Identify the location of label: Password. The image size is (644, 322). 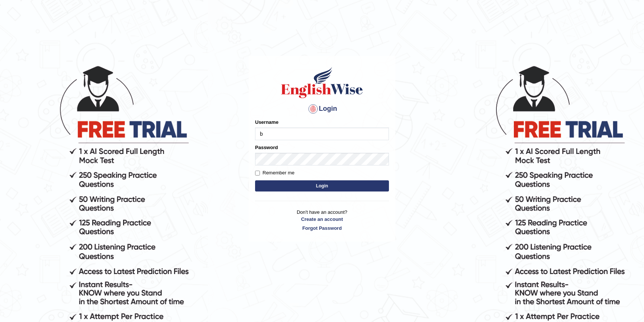
(266, 147).